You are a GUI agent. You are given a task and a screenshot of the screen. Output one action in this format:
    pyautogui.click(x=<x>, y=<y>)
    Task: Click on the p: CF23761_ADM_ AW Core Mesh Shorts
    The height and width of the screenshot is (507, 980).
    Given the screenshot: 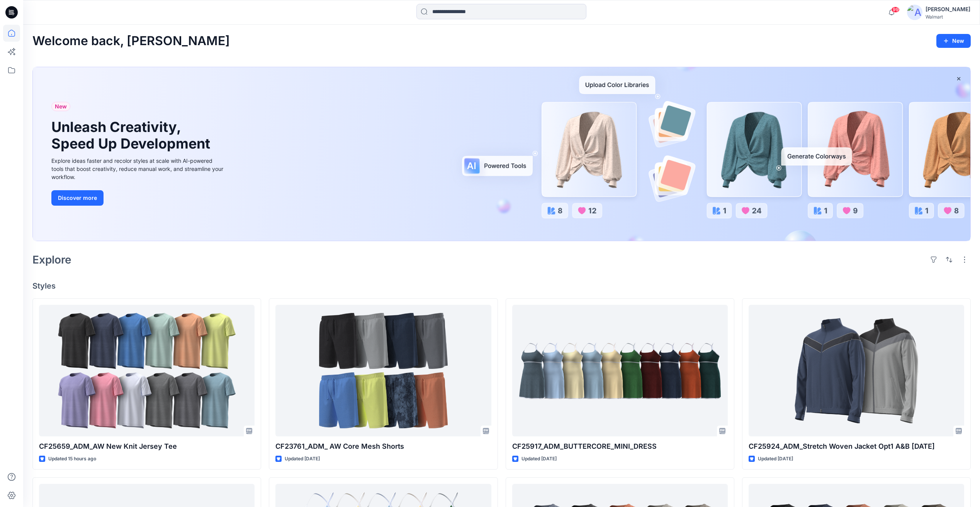 What is the action you would take?
    pyautogui.click(x=383, y=447)
    